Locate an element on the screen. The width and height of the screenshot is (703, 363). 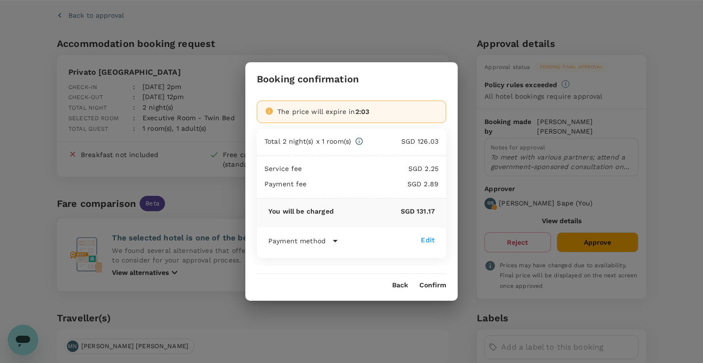
p: SGD 2.89 is located at coordinates (373, 184).